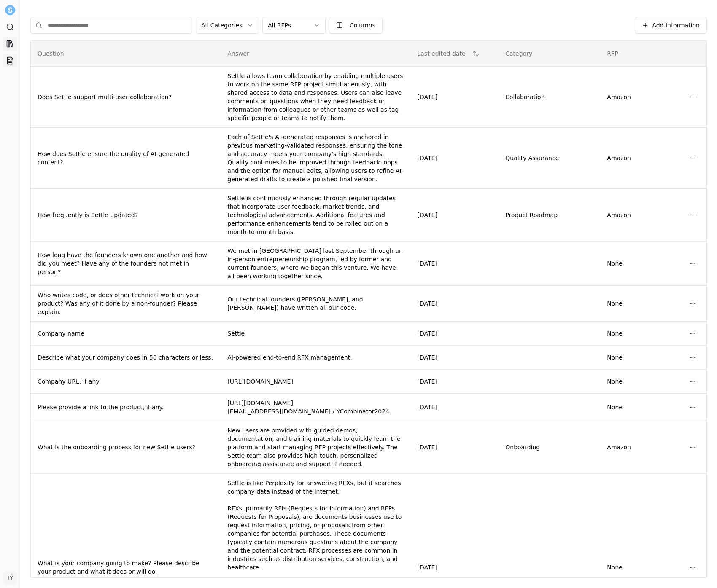 This screenshot has height=588, width=717. Describe the element at coordinates (675, 25) in the screenshot. I see `span: Add Information` at that location.